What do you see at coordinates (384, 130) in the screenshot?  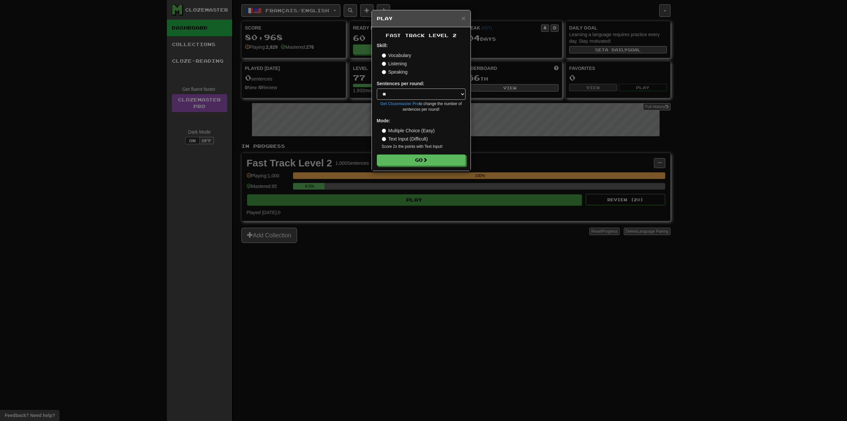 I see `input: Multiple Choice (Easy)` at bounding box center [384, 130].